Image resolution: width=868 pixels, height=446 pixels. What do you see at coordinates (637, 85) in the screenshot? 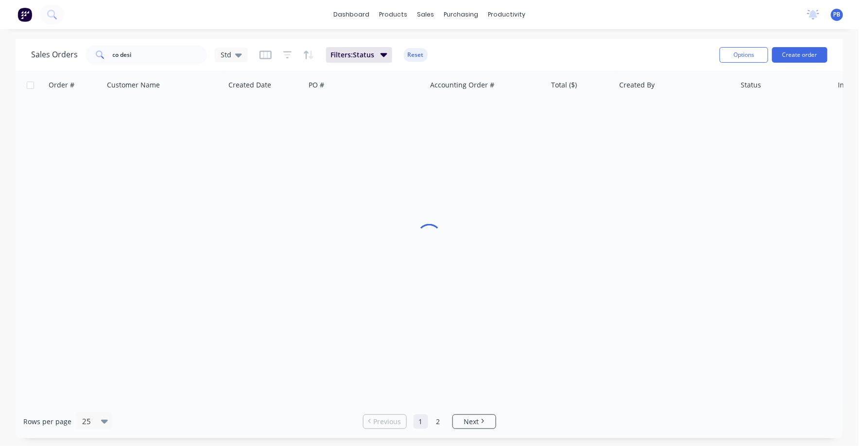
I see `div: Created By` at bounding box center [637, 85].